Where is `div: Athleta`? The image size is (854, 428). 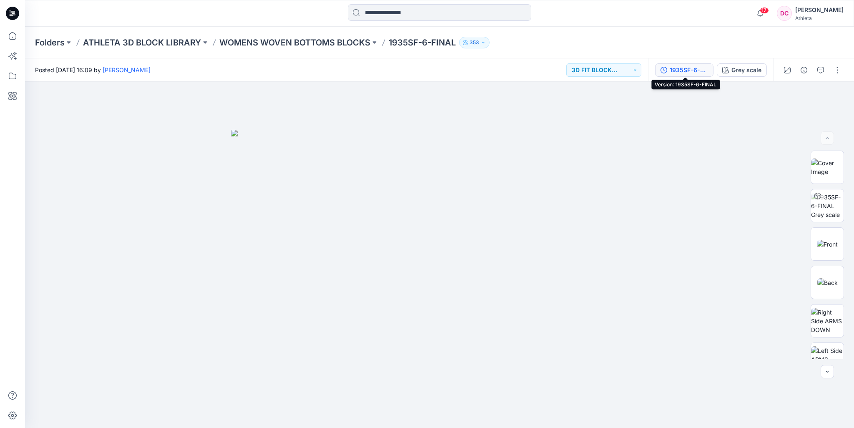
div: Athleta is located at coordinates (819, 18).